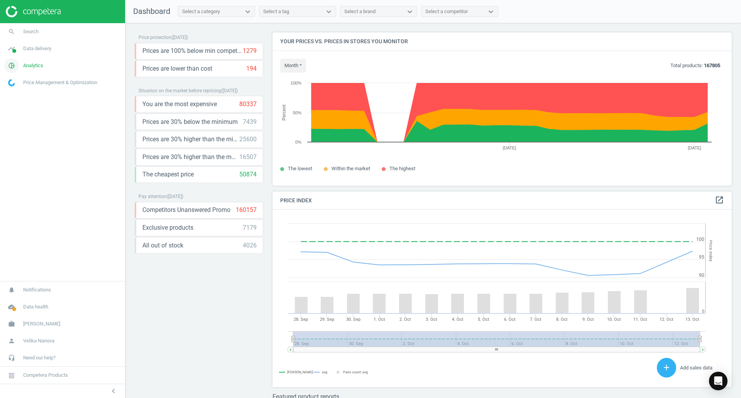  I want to click on i: notifications, so click(12, 290).